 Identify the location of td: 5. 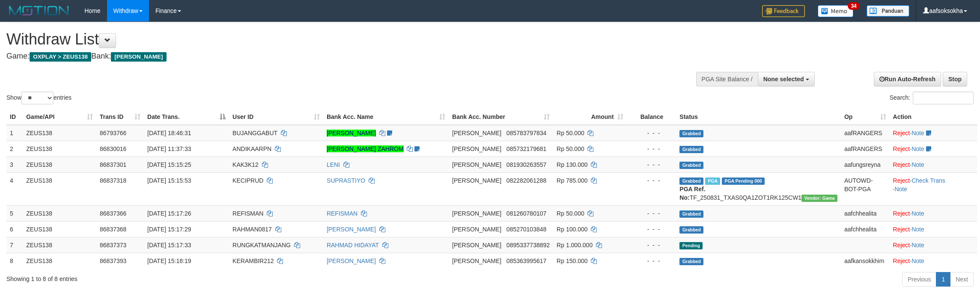
(14, 213).